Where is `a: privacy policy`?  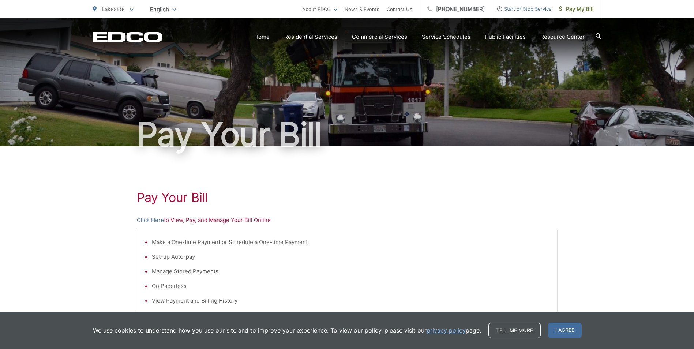
a: privacy policy is located at coordinates (446, 330).